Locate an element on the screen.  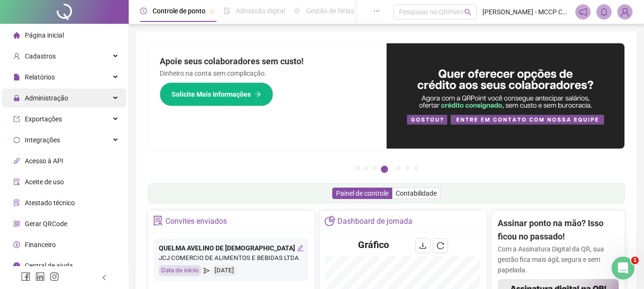
button: 6 is located at coordinates (407, 168).